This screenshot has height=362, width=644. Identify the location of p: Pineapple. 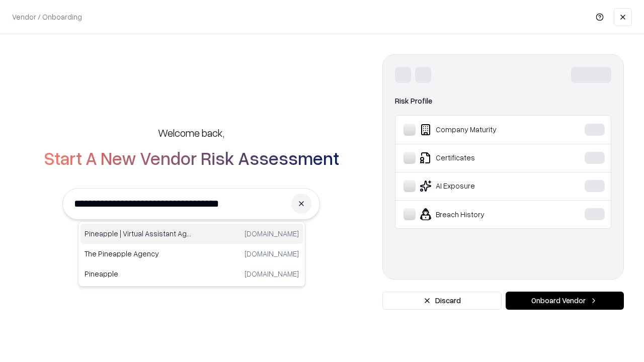
(138, 273).